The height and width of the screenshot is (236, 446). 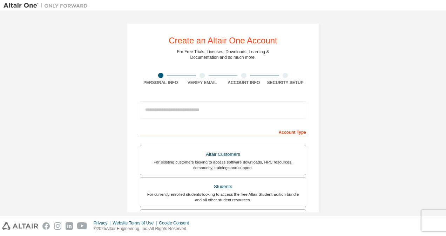 I want to click on img: facebook.svg, so click(x=46, y=226).